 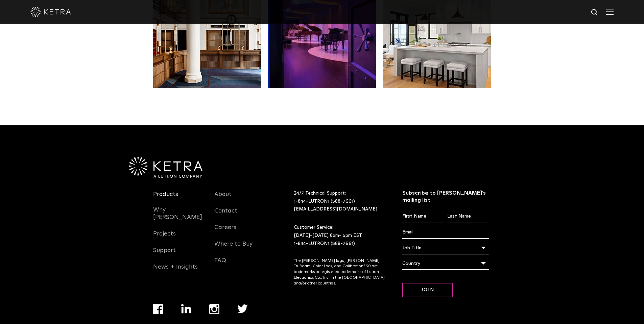 What do you see at coordinates (175, 271) in the screenshot?
I see `a: News + Insights` at bounding box center [175, 271].